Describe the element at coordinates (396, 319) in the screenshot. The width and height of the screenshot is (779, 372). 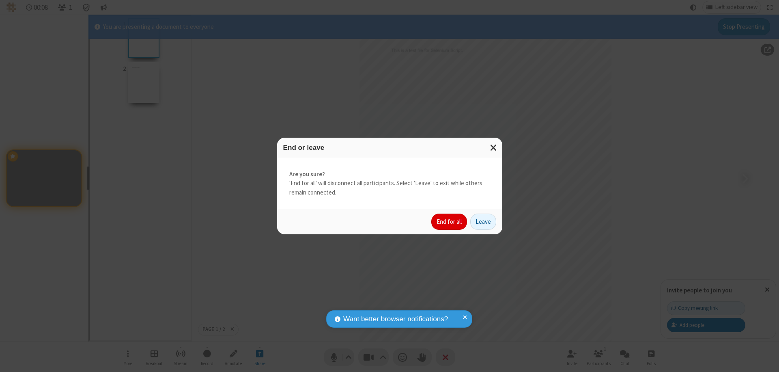
I see `span: Want better browser notifications?` at that location.